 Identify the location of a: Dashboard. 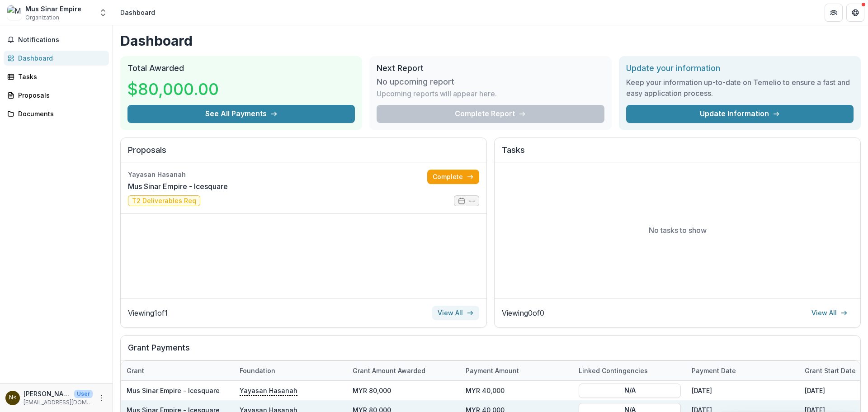
(56, 58).